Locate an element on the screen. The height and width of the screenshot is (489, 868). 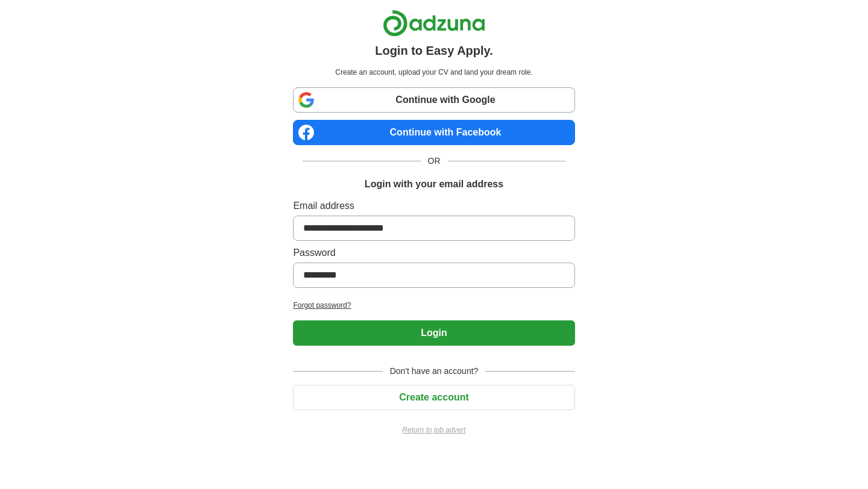
a: Continue with Facebook is located at coordinates (433, 133).